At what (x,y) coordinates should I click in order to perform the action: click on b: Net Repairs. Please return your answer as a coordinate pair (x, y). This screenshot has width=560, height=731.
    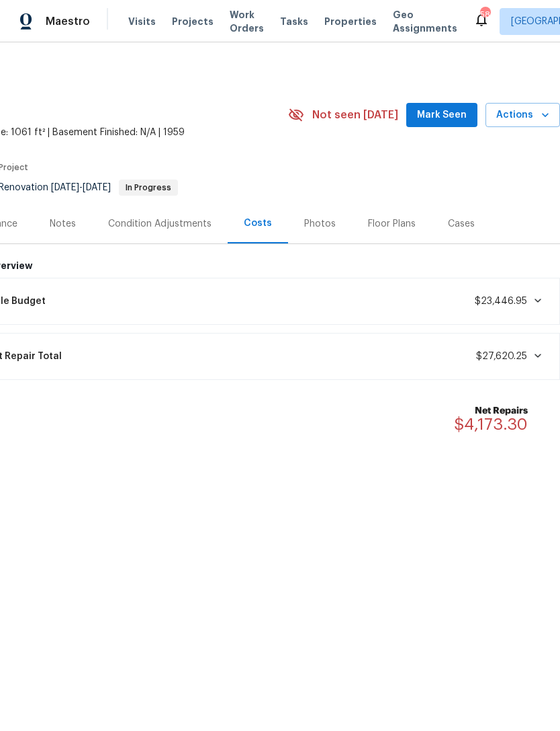
    Looking at the image, I should click on (491, 411).